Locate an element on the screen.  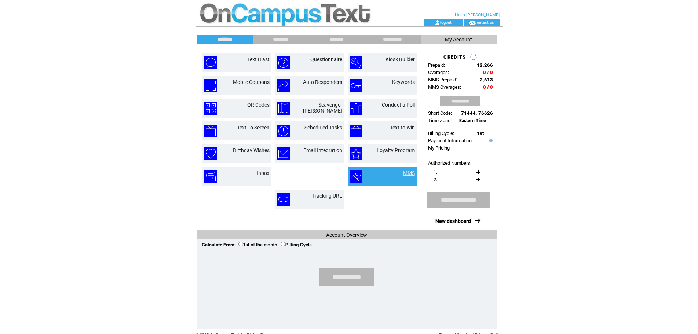
a: Text to Win is located at coordinates (402, 128).